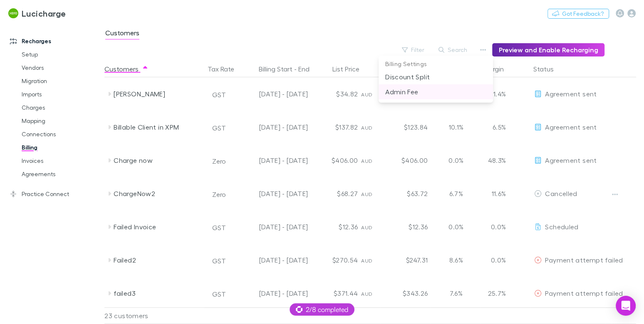 The image size is (644, 324). I want to click on p: Billing Settings, so click(435, 64).